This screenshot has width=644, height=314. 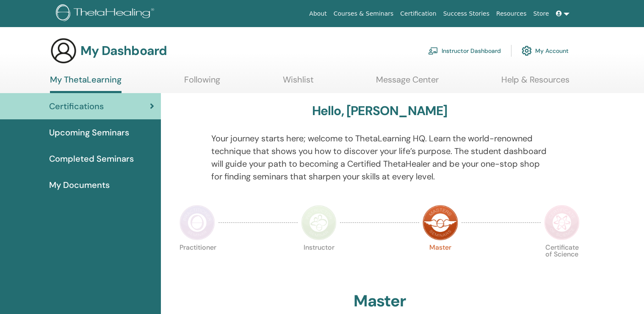 What do you see at coordinates (551, 50) in the screenshot?
I see `font: My Account` at bounding box center [551, 50].